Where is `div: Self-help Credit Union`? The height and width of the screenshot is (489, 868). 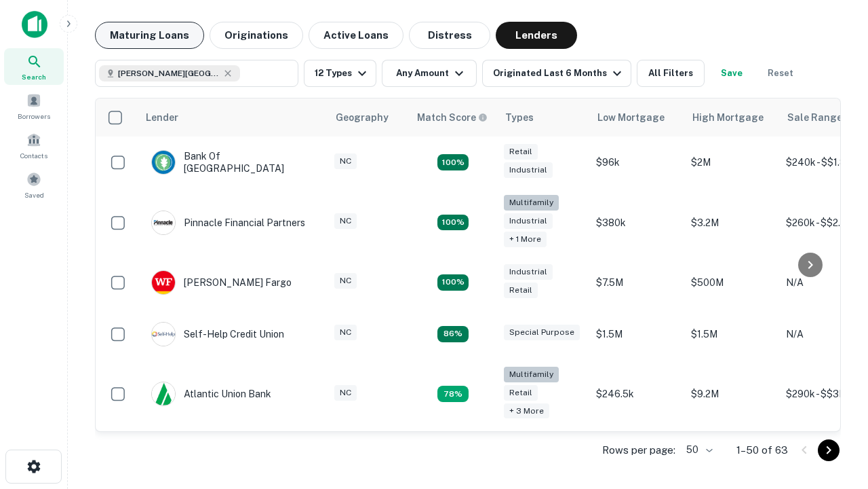 div: Self-help Credit Union is located at coordinates (218, 333).